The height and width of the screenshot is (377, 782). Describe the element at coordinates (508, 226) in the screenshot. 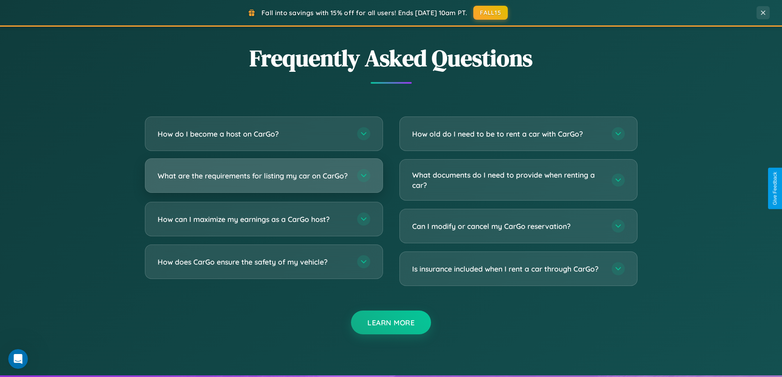

I see `h3: Can I modify or cancel my CarGo reservation?` at that location.